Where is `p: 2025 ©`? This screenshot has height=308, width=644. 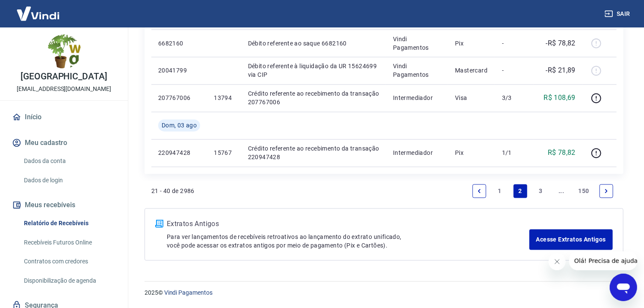
p: 2025 © is located at coordinates (384, 293).